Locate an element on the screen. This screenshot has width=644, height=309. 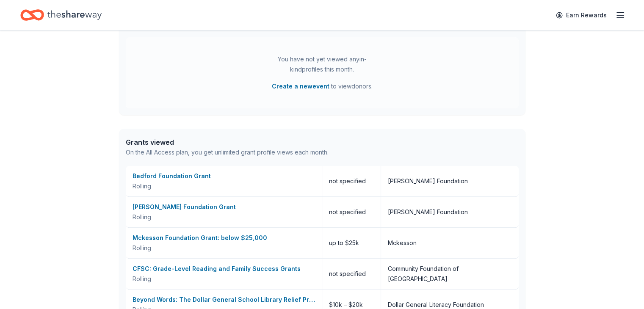
div: Mckesson Foundation Grant: below $25,000 is located at coordinates (224, 238).